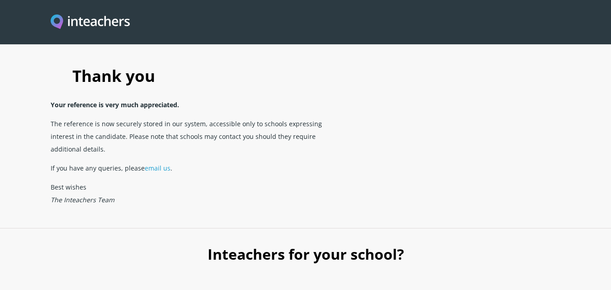 The width and height of the screenshot is (611, 290). Describe the element at coordinates (157, 168) in the screenshot. I see `a: email us` at that location.